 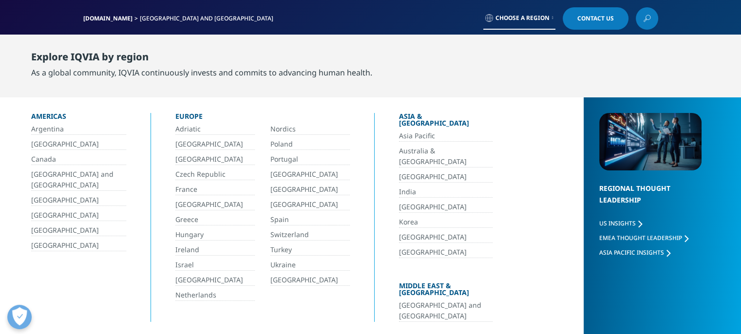 I want to click on a: Spain, so click(x=310, y=220).